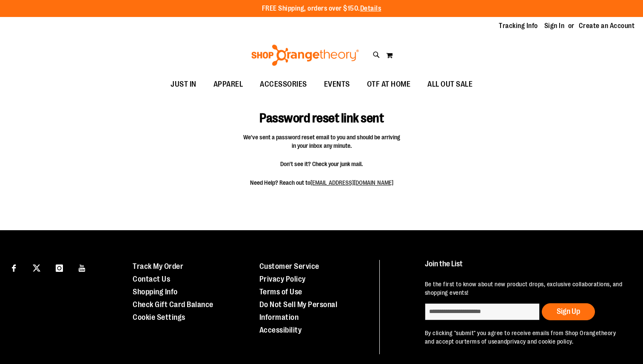 Image resolution: width=643 pixels, height=364 pixels. What do you see at coordinates (280, 292) in the screenshot?
I see `a: Terms of Use` at bounding box center [280, 292].